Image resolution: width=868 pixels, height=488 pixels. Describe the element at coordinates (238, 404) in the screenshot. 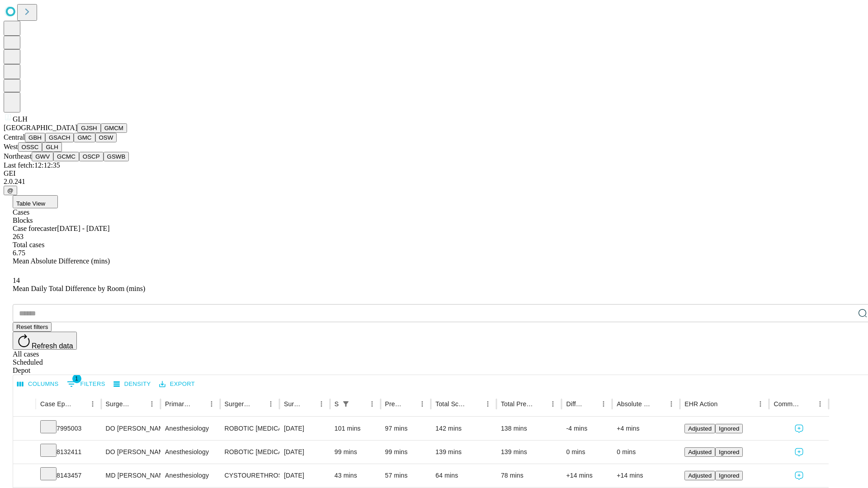

I see `div: Surgery Name` at that location.